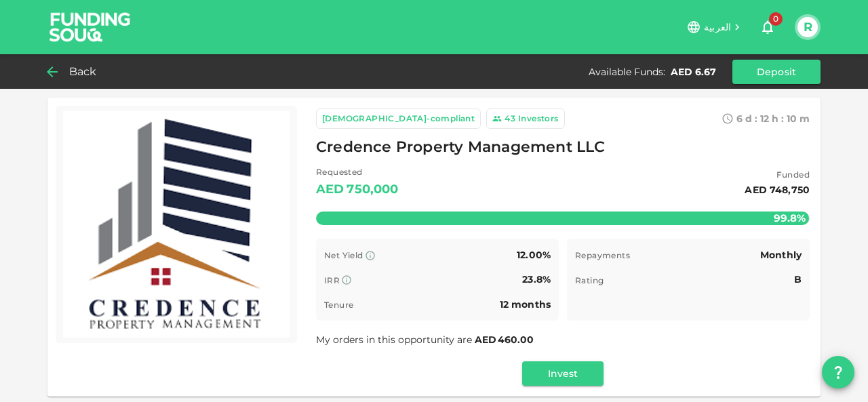  What do you see at coordinates (344, 255) in the screenshot?
I see `span: Net Yield` at bounding box center [344, 255].